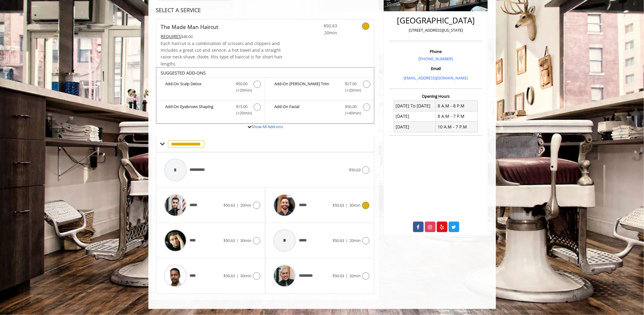  I want to click on b: SUGGESTED ADD-ONS, so click(184, 73).